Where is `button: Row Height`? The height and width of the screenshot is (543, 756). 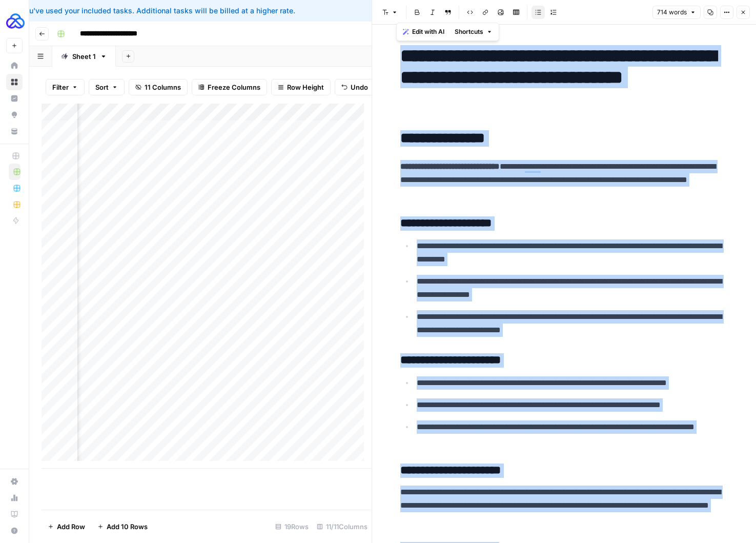 button: Row Height is located at coordinates (301, 87).